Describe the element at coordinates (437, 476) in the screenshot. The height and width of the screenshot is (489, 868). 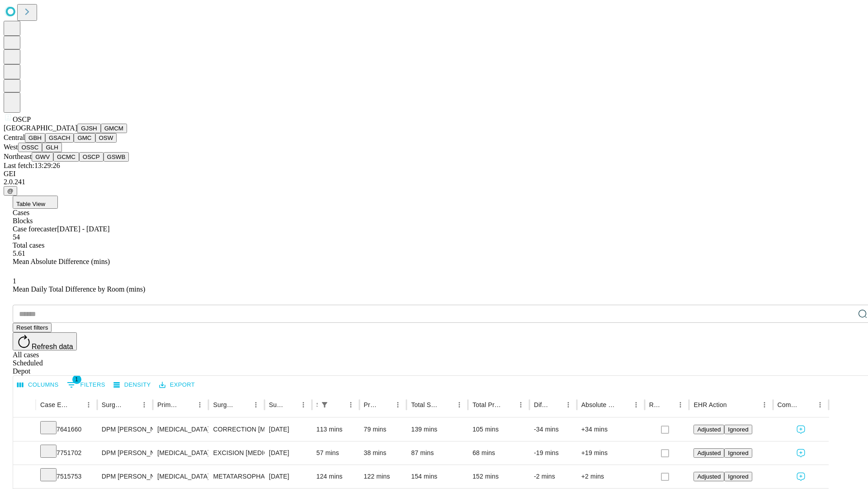
I see `div: 154 mins` at that location.